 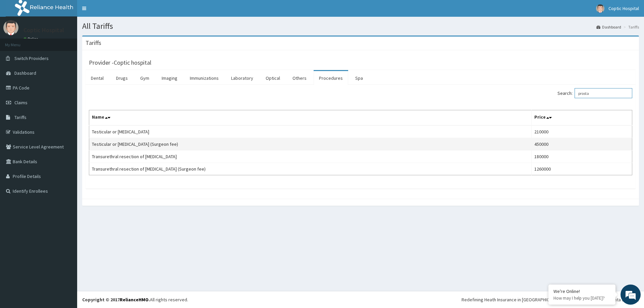 What do you see at coordinates (118, 11) in the screenshot?
I see `div: Minimize live chat window` at bounding box center [118, 11].